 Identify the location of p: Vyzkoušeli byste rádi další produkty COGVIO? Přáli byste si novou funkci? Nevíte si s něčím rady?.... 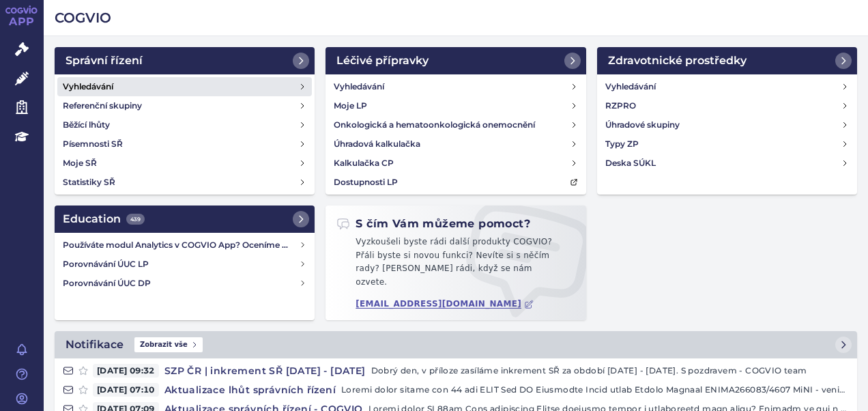
(455, 265).